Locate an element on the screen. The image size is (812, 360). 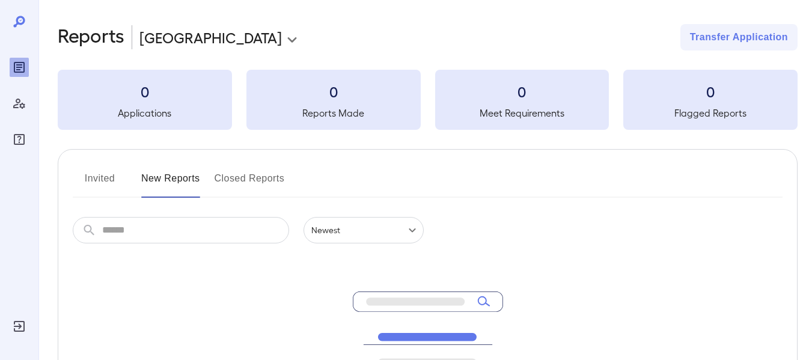
div: Newest is located at coordinates (364, 230).